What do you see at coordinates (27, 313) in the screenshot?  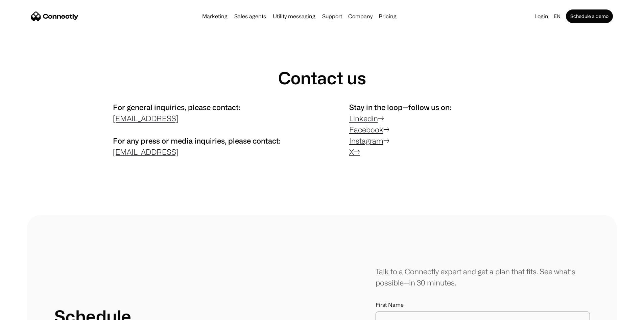 I see `ul: Language list` at bounding box center [27, 313].